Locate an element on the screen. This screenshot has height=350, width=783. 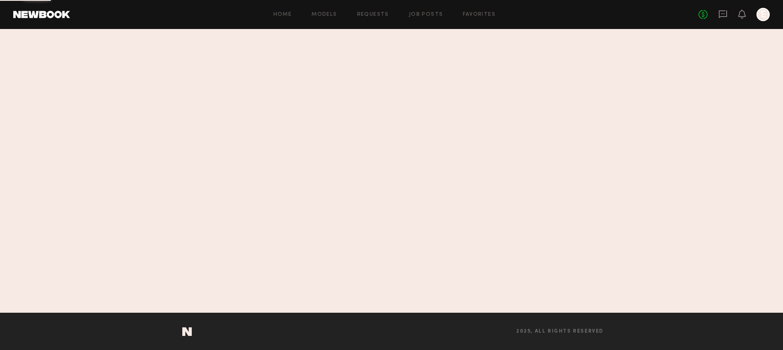
a: Requests is located at coordinates (373, 14).